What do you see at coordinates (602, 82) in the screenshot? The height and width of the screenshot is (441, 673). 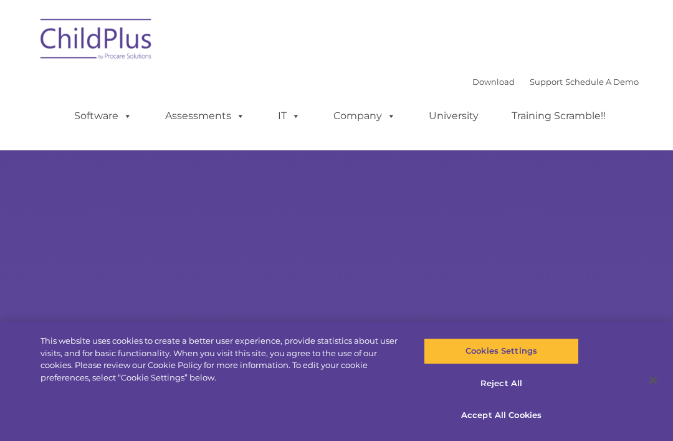 I see `a: Schedule A Demo` at bounding box center [602, 82].